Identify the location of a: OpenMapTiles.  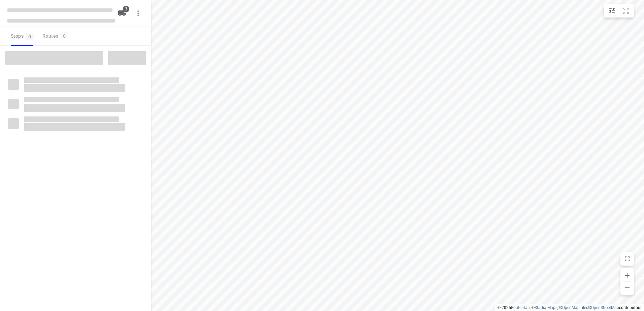
(575, 308).